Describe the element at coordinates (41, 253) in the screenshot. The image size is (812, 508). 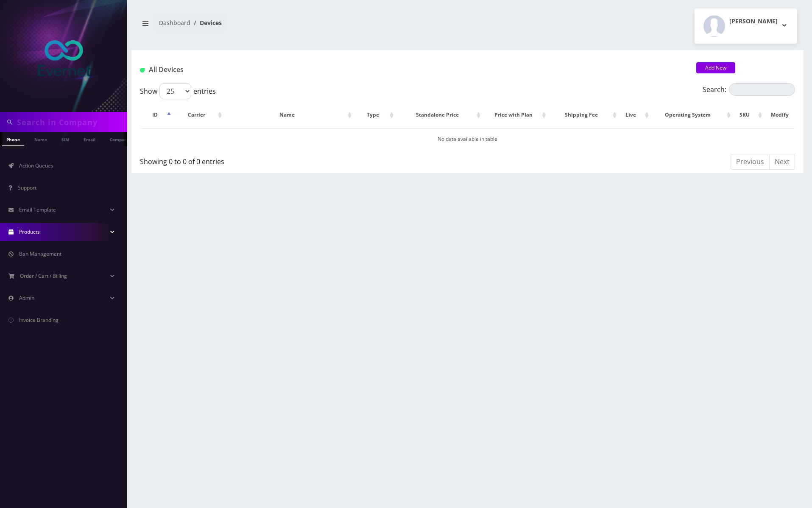
I see `span: Ban Management` at that location.